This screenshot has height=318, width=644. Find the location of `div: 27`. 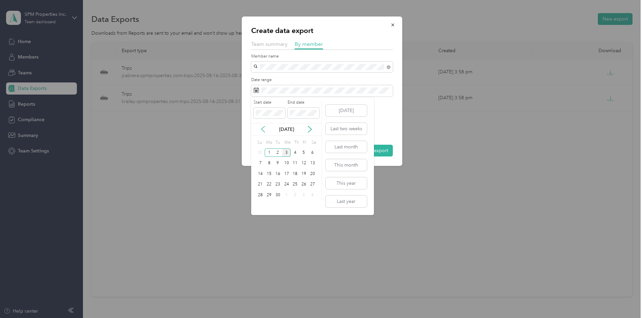

div: 27 is located at coordinates (312, 185).